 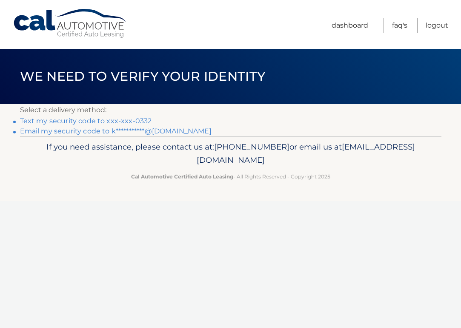 I want to click on a: Text my security code to xxx-xxx-0332, so click(x=86, y=121).